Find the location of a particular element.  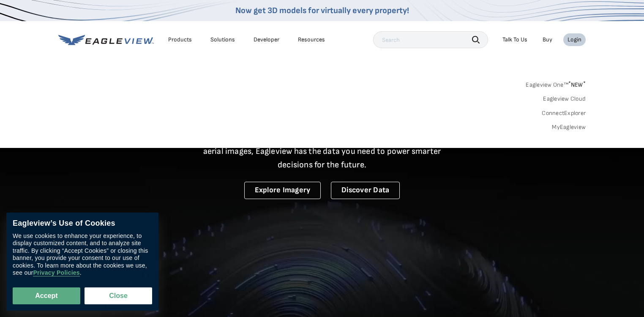

a: Buy is located at coordinates (547, 40).